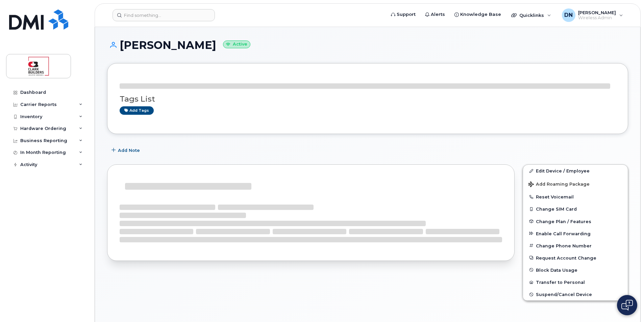 Image resolution: width=644 pixels, height=322 pixels. I want to click on a: Add tags, so click(136, 111).